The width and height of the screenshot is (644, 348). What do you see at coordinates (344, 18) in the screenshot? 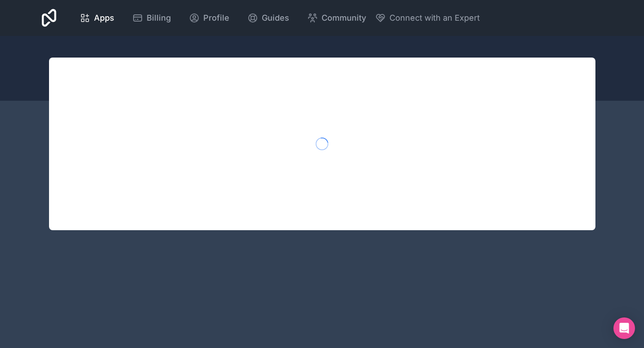
I see `span: Community` at bounding box center [344, 18].